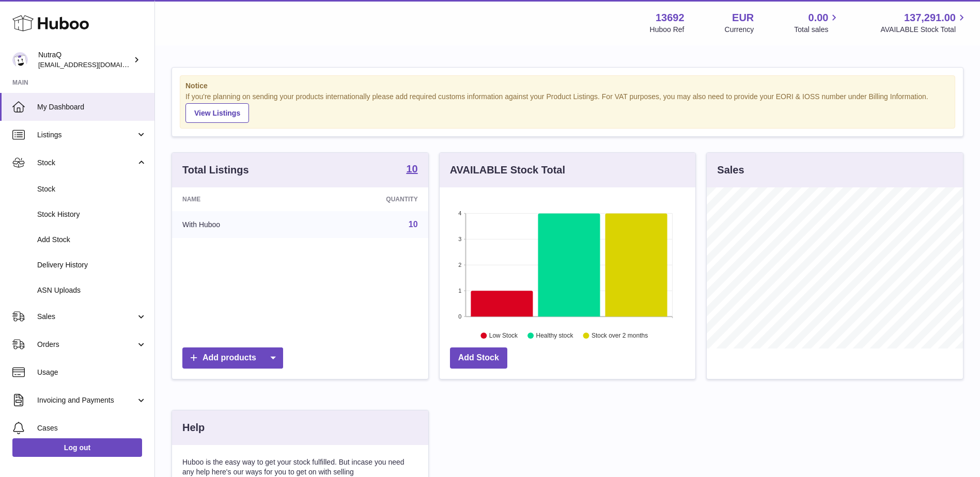 The height and width of the screenshot is (477, 980). Describe the element at coordinates (817, 23) in the screenshot. I see `a: 0.00 Total sales` at that location.